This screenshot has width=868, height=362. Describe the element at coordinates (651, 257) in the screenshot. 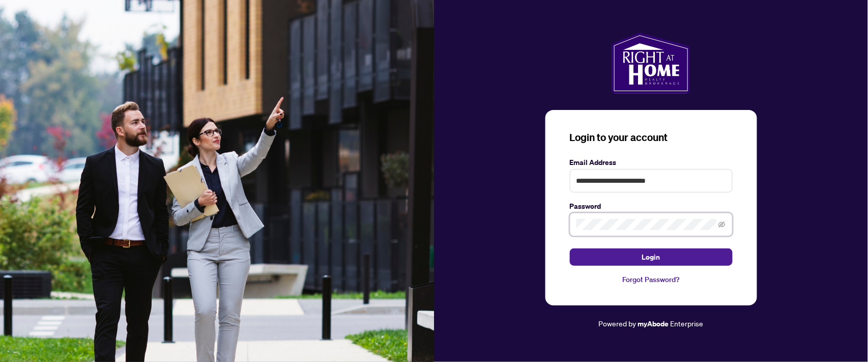

I see `button: Login` at that location.